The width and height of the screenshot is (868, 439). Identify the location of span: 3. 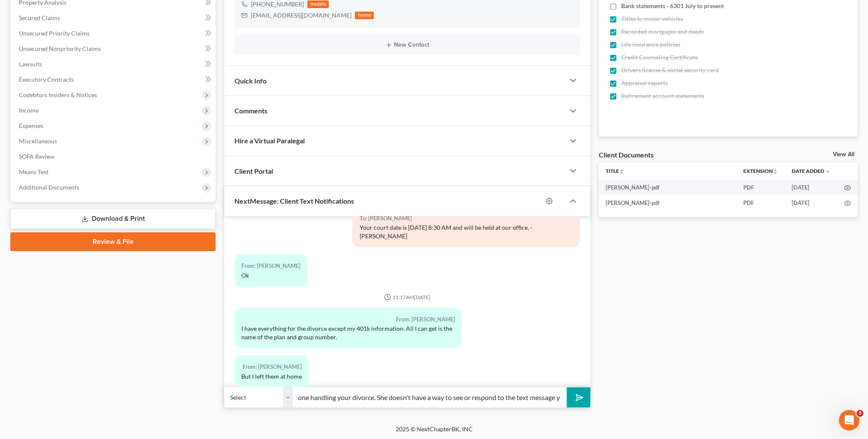
(860, 414).